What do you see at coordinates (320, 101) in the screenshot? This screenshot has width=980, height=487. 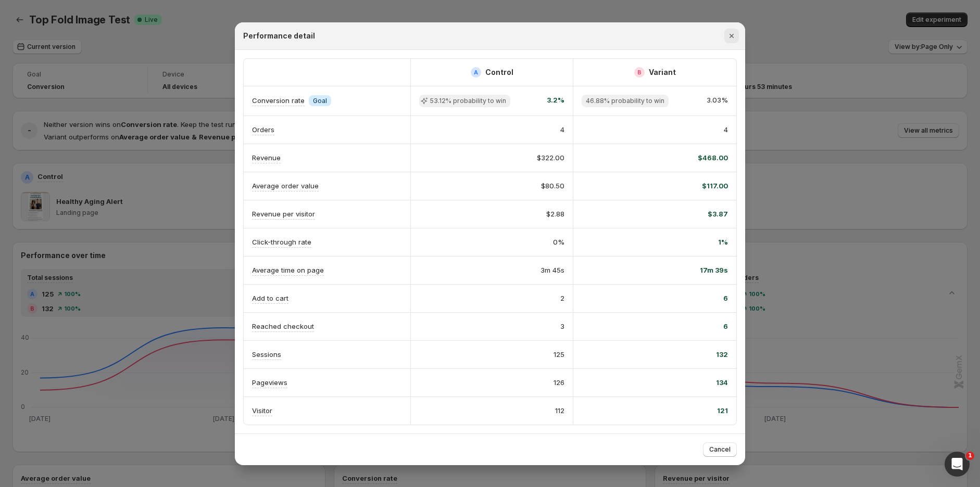 I see `span: Goal` at bounding box center [320, 101].